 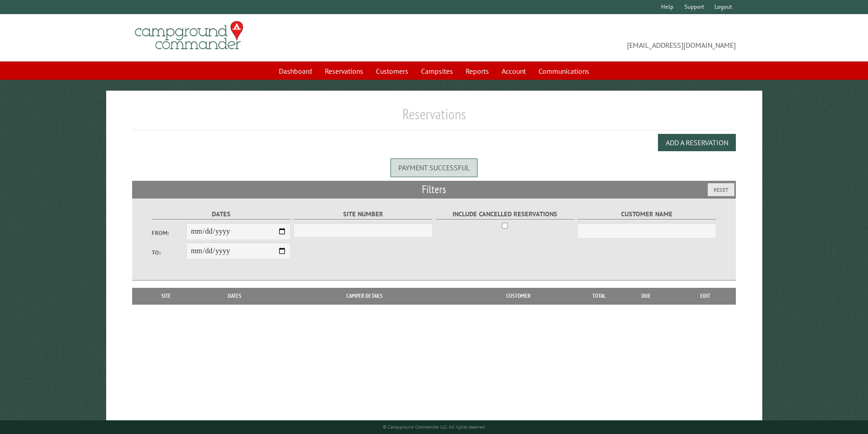 I want to click on div: Payment successful, so click(x=434, y=168).